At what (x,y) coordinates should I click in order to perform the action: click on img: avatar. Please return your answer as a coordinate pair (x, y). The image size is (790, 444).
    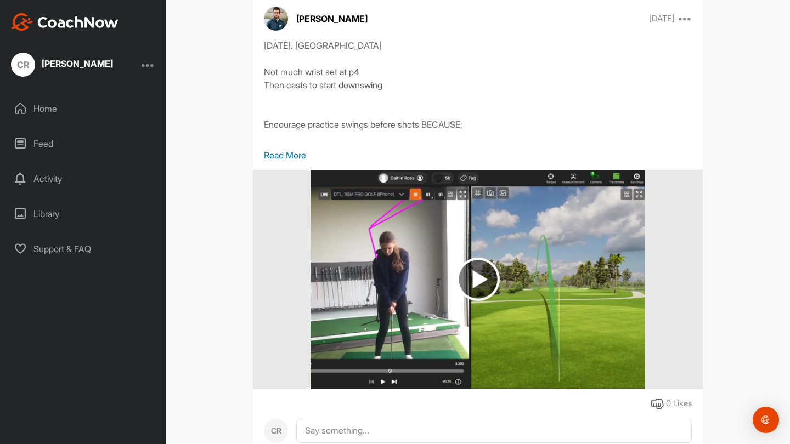
    Looking at the image, I should click on (276, 19).